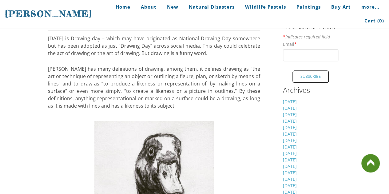 This screenshot has width=389, height=194. I want to click on span: 0, so click(381, 21).